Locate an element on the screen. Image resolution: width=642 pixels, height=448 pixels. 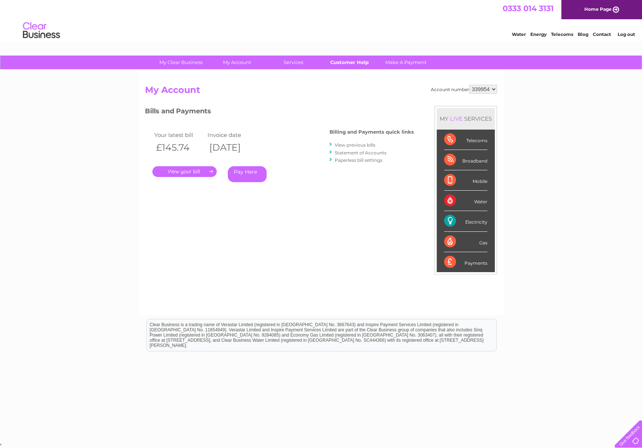
a: Statement of Accounts is located at coordinates (361, 152).